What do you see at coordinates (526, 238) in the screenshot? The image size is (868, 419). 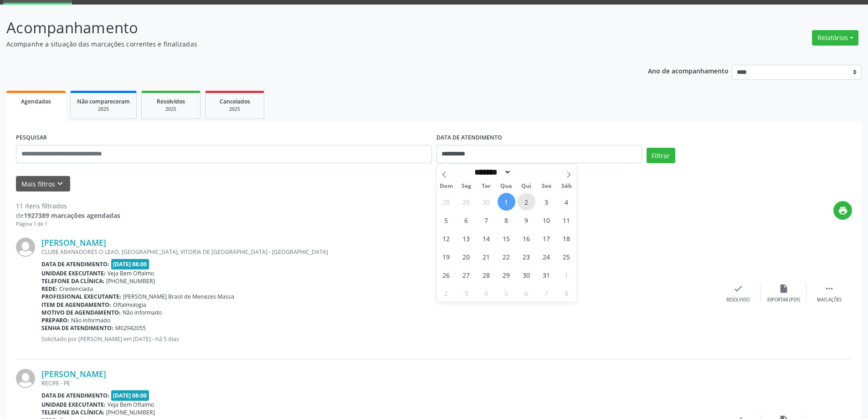 I see `span: Outubro 16, 2025` at bounding box center [526, 238].